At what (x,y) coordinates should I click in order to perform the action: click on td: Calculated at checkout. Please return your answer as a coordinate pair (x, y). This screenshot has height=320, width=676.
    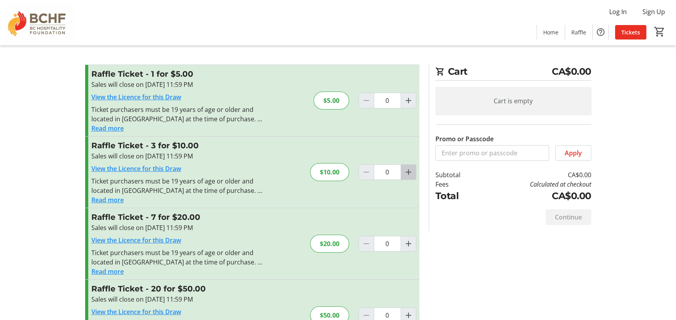
    Looking at the image, I should click on (536, 184).